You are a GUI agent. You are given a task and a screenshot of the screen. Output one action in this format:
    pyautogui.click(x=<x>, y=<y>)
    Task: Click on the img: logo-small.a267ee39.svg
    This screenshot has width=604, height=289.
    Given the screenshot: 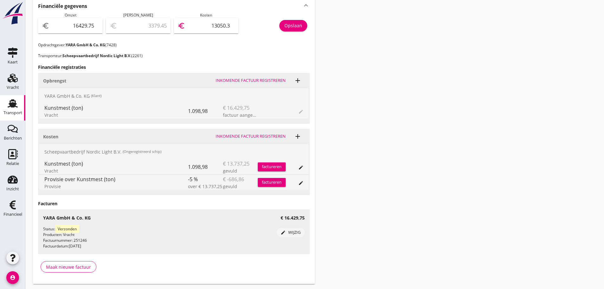 What is the action you would take?
    pyautogui.click(x=13, y=13)
    